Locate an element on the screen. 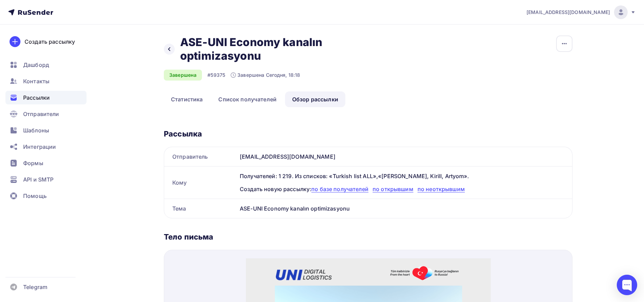  div: Создать новую рассылку: is located at coordinates (402, 189).